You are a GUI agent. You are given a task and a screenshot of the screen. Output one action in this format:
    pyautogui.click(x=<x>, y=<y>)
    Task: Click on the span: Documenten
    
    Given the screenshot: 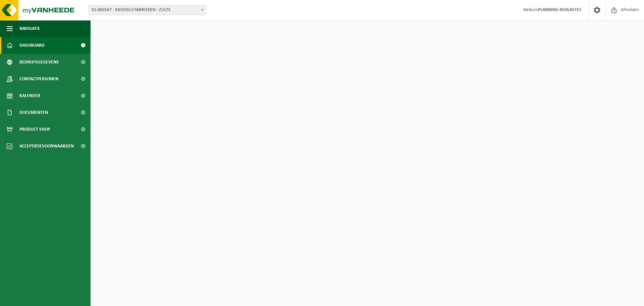 What is the action you would take?
    pyautogui.click(x=33, y=113)
    